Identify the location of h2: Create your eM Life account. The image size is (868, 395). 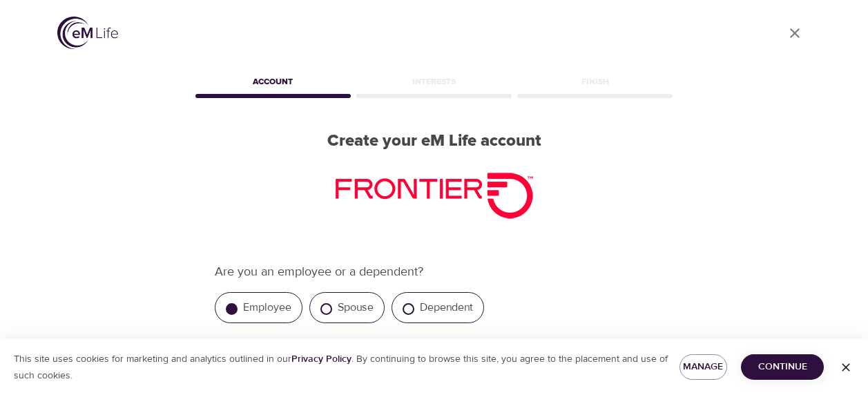
(434, 141).